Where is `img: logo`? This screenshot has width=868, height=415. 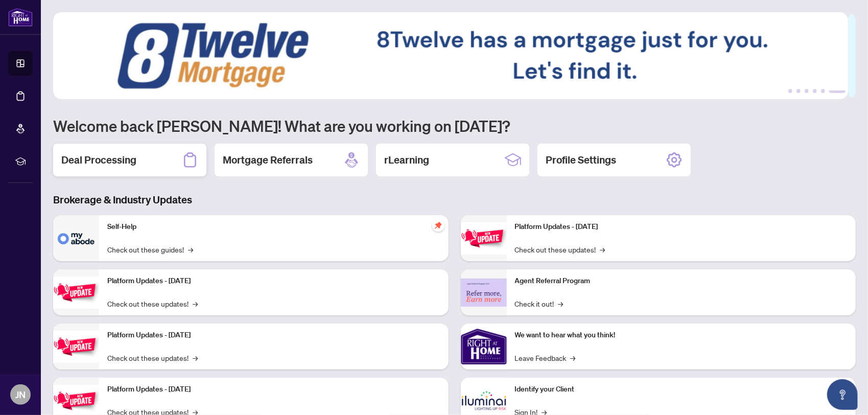 img: logo is located at coordinates (20, 17).